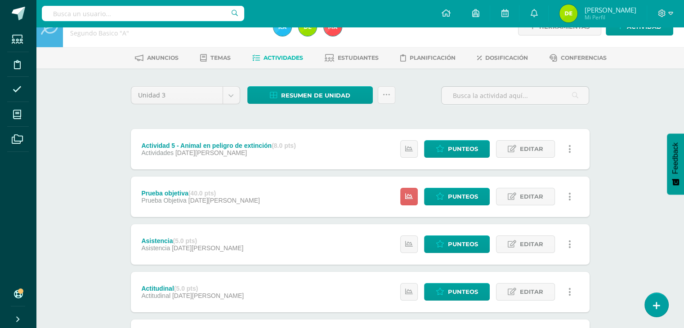 The image size is (684, 328). What do you see at coordinates (220, 58) in the screenshot?
I see `span: Temas` at bounding box center [220, 58].